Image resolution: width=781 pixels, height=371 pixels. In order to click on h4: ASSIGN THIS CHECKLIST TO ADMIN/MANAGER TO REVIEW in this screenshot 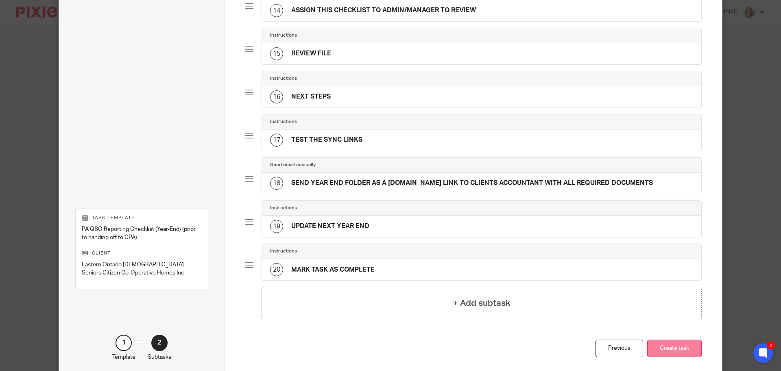, I will do `click(384, 10)`.